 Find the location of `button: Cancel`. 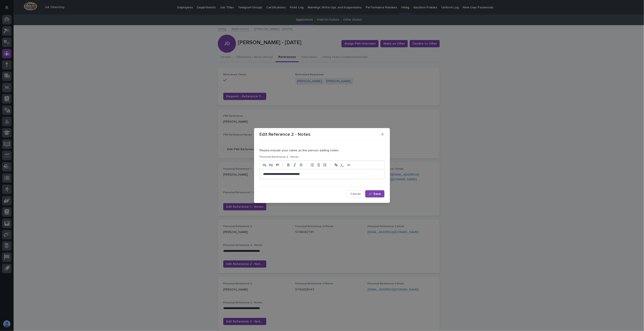

button: Cancel is located at coordinates (355, 194).